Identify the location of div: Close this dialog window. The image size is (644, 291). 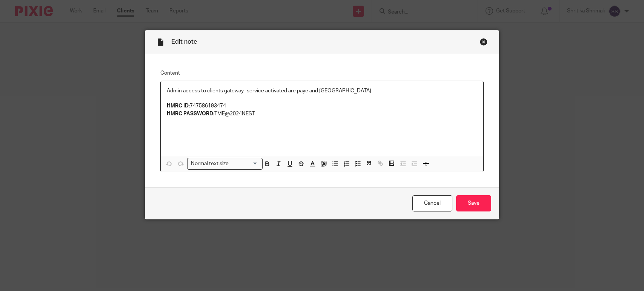
(484, 42).